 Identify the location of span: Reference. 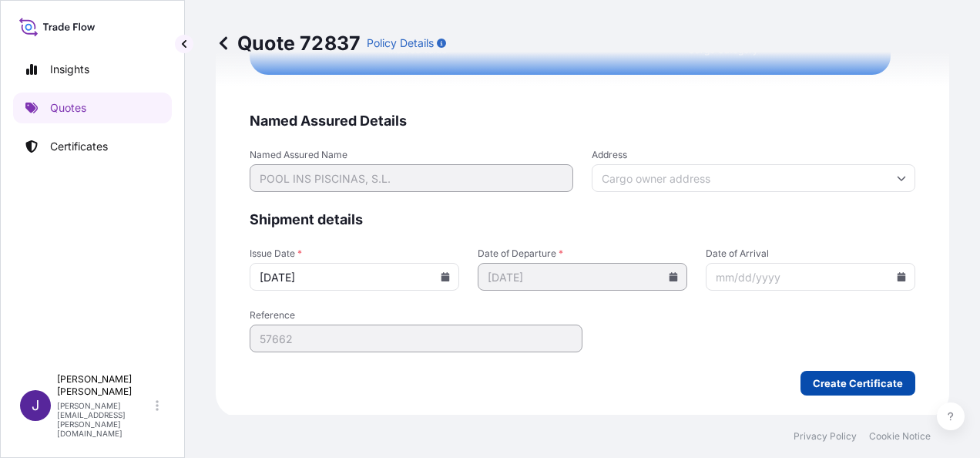
(416, 315).